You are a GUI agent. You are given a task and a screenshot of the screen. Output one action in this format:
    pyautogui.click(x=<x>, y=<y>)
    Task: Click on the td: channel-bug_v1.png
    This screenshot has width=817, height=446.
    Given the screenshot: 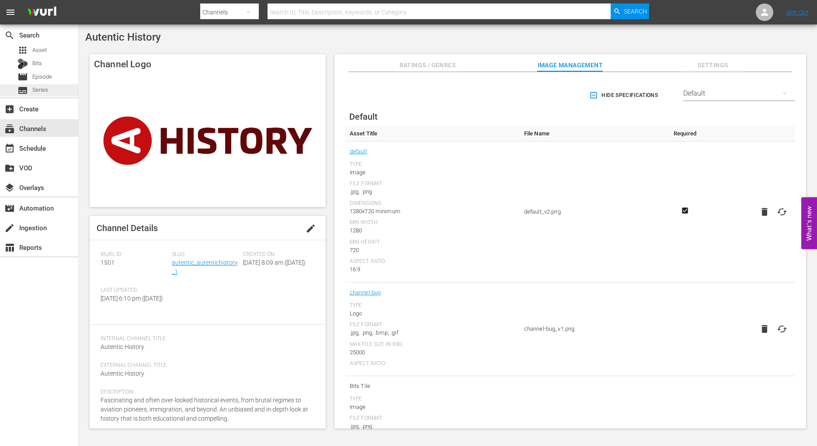 What is the action you would take?
    pyautogui.click(x=593, y=329)
    